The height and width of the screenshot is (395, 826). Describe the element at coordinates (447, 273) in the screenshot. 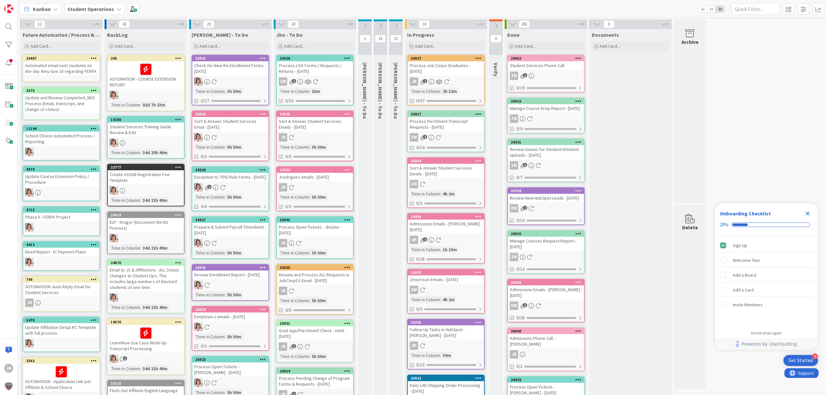

I see `div: 26933` at that location.